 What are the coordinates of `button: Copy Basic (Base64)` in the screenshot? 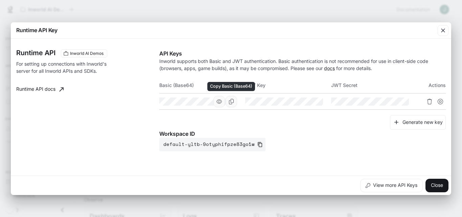 It's located at (231, 101).